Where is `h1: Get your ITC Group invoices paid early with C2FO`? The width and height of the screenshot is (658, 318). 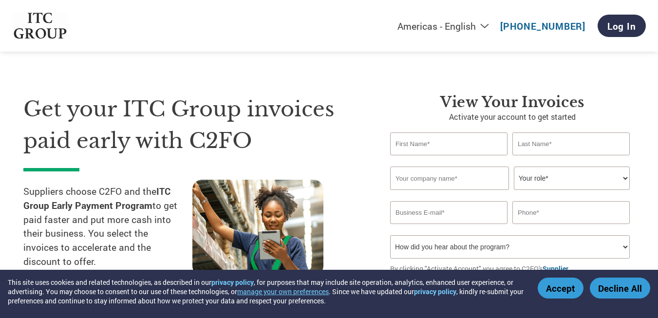 h1: Get your ITC Group invoices paid early with C2FO is located at coordinates (192, 125).